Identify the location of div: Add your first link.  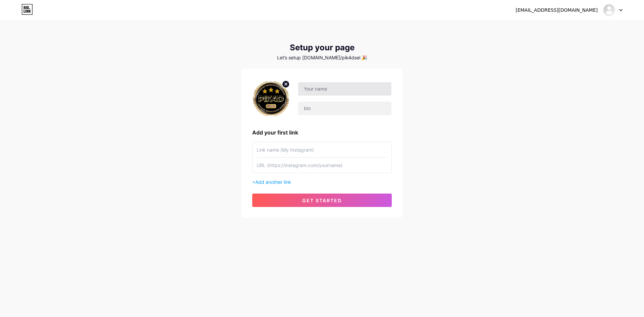
(322, 132).